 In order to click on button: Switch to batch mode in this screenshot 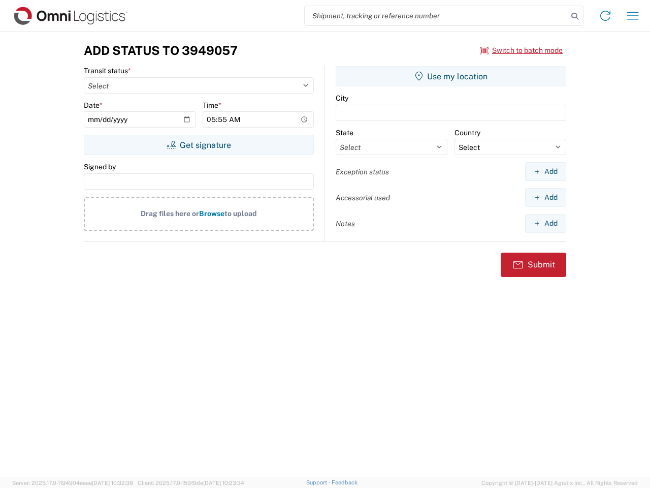, I will do `click(521, 50)`.